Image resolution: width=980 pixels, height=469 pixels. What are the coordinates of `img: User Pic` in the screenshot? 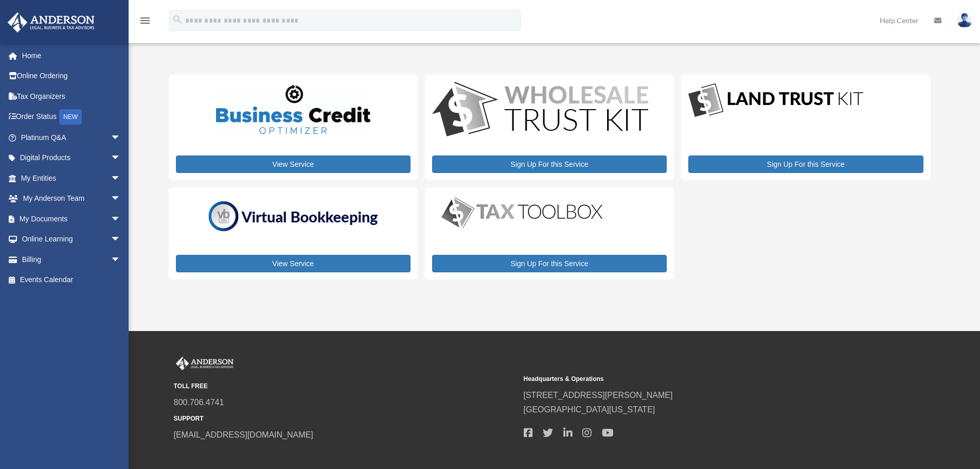 It's located at (965, 20).